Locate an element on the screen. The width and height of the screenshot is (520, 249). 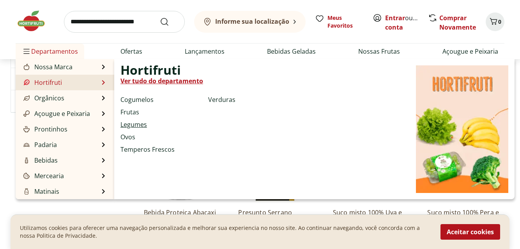
input: search is located at coordinates (124, 22).